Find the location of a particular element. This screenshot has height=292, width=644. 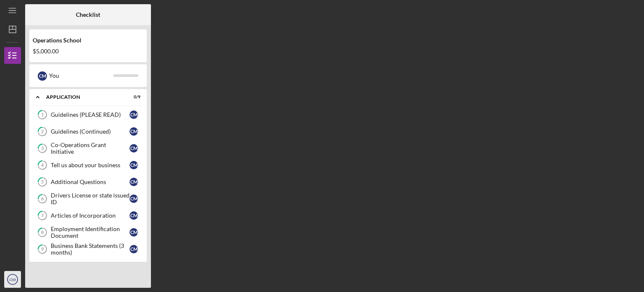

a: 6Drivers License or state issued IDCM is located at coordinates (88, 198).